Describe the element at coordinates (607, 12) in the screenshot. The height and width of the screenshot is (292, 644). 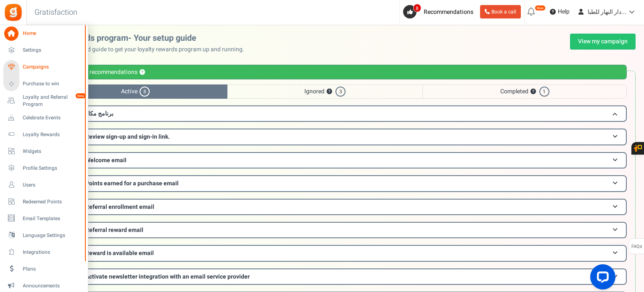
I see `span: دار النهار للطبا...` at that location.